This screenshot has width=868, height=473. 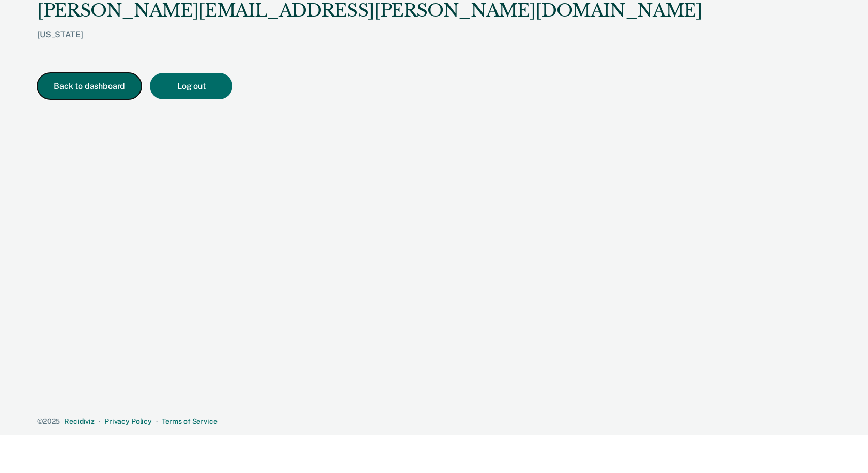 What do you see at coordinates (48, 421) in the screenshot?
I see `span: © 2025` at bounding box center [48, 421].